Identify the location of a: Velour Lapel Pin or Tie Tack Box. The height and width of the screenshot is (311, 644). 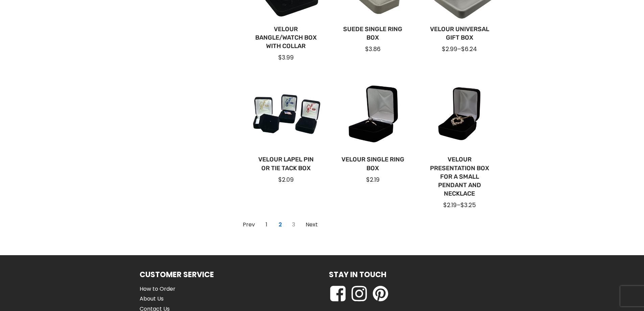
(286, 164).